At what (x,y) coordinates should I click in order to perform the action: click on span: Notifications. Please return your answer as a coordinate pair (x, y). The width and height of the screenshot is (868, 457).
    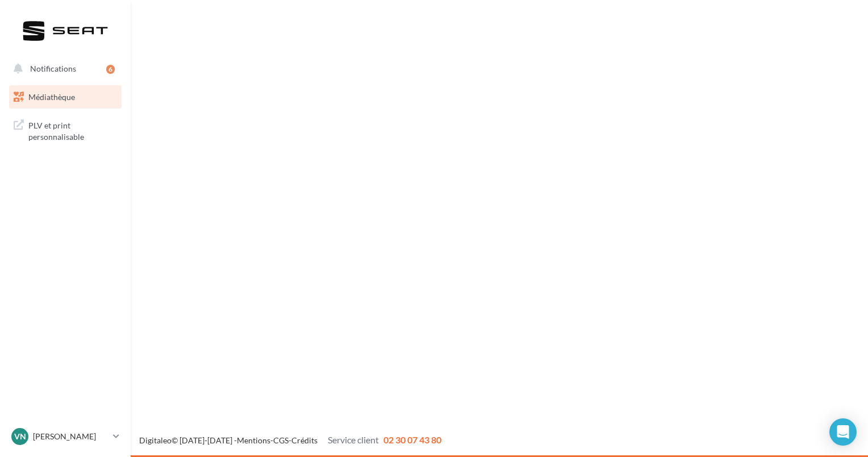
    Looking at the image, I should click on (53, 68).